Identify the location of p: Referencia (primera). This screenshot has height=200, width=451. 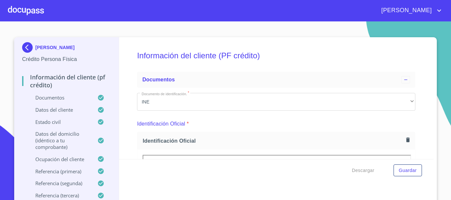
(60, 172).